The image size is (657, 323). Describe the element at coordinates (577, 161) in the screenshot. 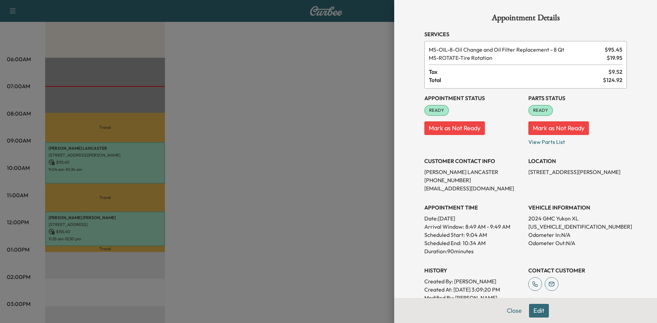

I see `h3: LOCATION` at that location.